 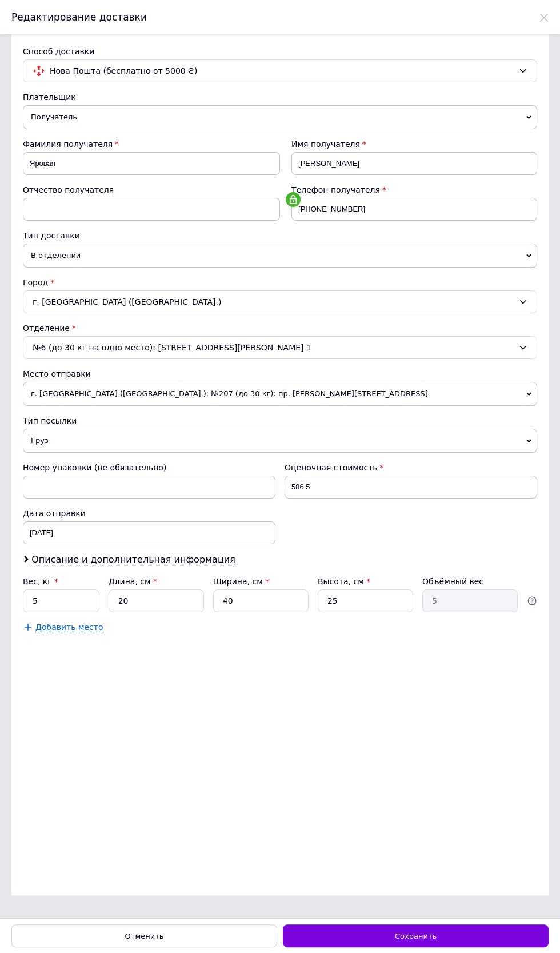 I want to click on span: Нова Пошта (бесплатно от 5000 ₴), so click(x=282, y=71).